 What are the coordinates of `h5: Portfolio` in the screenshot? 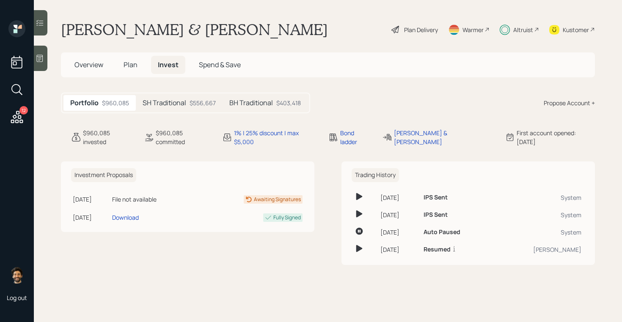 It's located at (84, 103).